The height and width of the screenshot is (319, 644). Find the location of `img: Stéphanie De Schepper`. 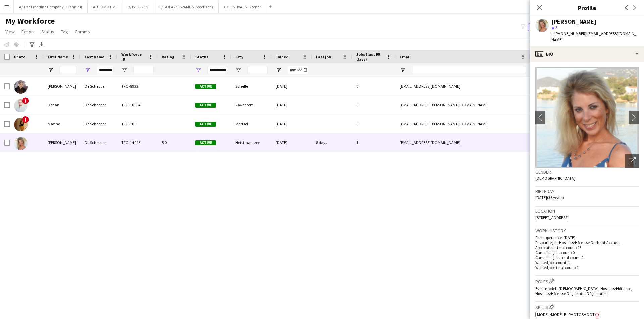

img: Stéphanie De Schepper is located at coordinates (21, 143).